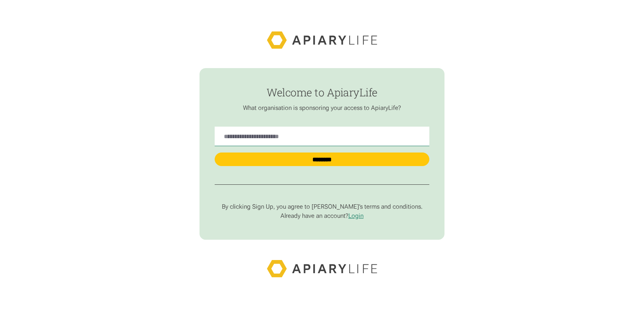  Describe the element at coordinates (322, 216) in the screenshot. I see `p: Already have an account?` at that location.